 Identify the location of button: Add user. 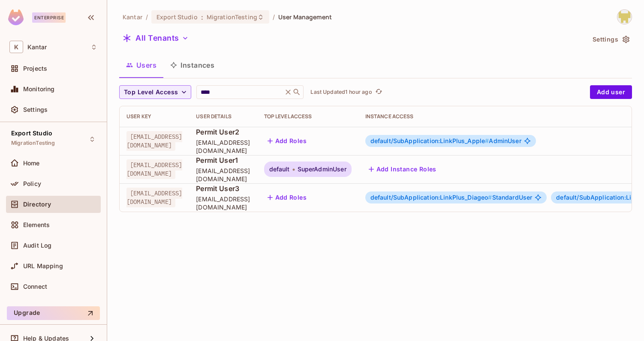
(611, 92).